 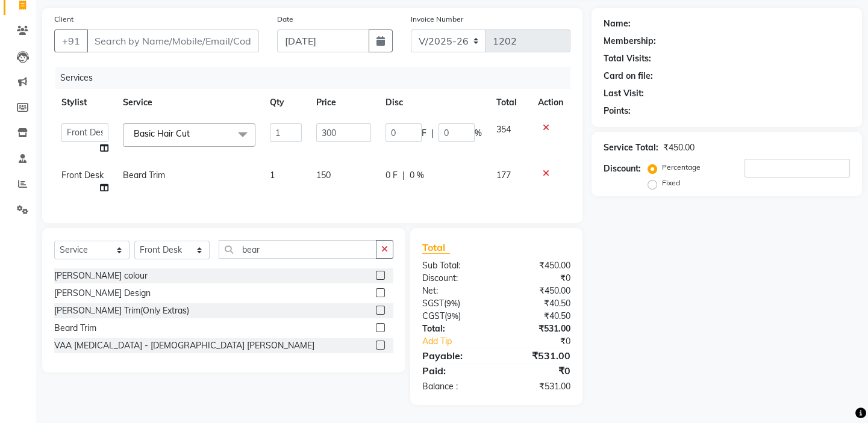 What do you see at coordinates (343, 102) in the screenshot?
I see `th: Price` at bounding box center [343, 102].